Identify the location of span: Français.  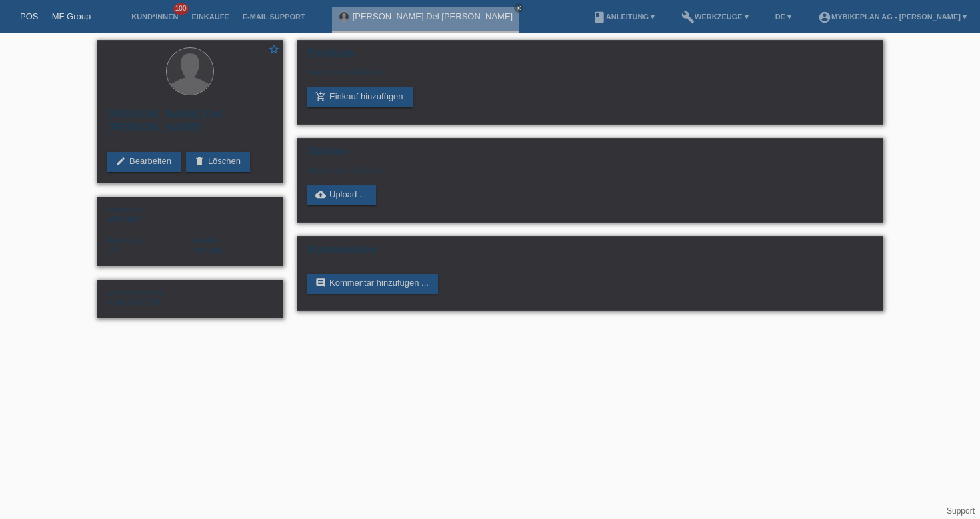
(206, 249).